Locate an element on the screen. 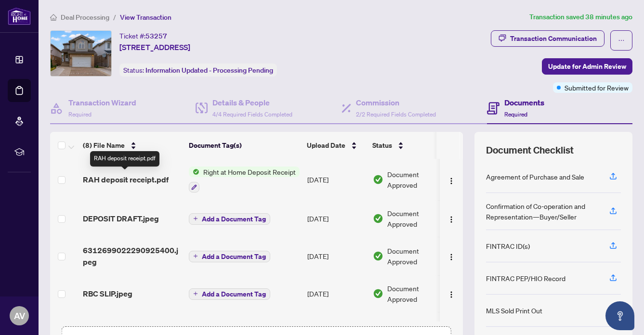 The width and height of the screenshot is (644, 335). span: ellipsis is located at coordinates (621, 40).